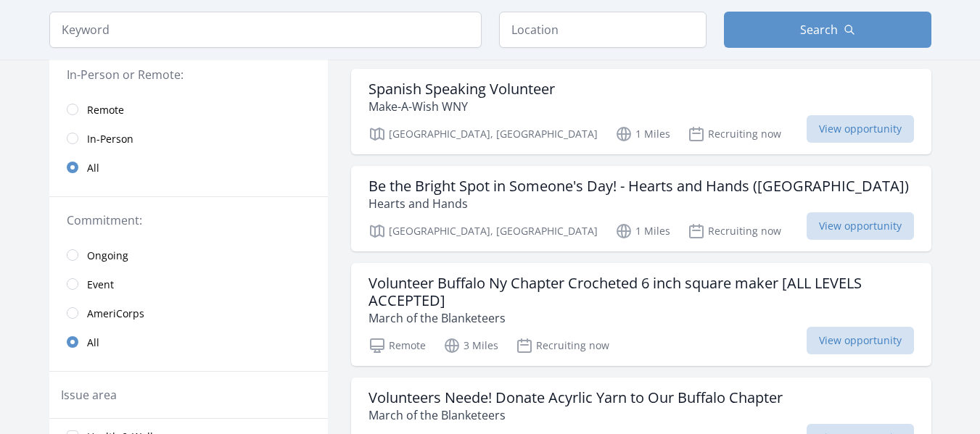 The height and width of the screenshot is (434, 980). What do you see at coordinates (462, 106) in the screenshot?
I see `p: Make-A-Wish WNY` at bounding box center [462, 106].